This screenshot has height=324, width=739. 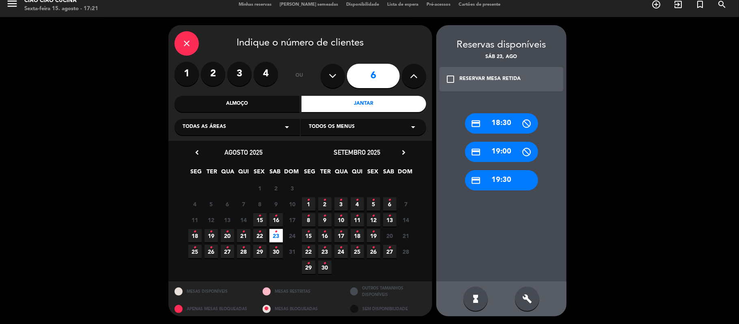 What do you see at coordinates (403, 4) in the screenshot?
I see `span: Lista de espera` at bounding box center [403, 4].